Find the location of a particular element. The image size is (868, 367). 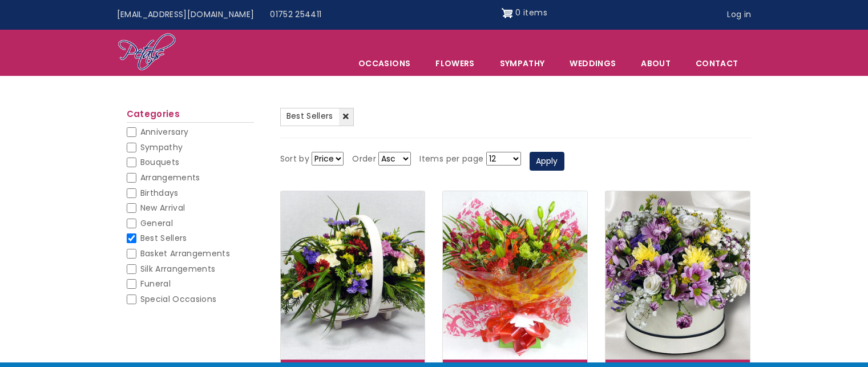

label: Items per page is located at coordinates (451, 160).